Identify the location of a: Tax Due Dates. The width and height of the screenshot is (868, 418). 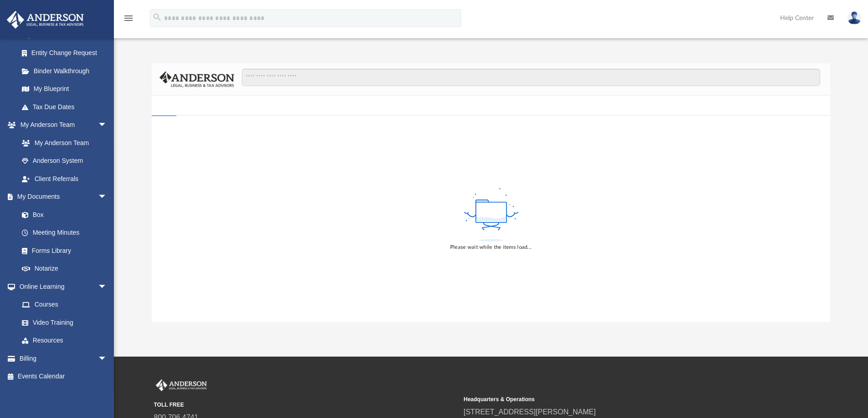
(67, 107).